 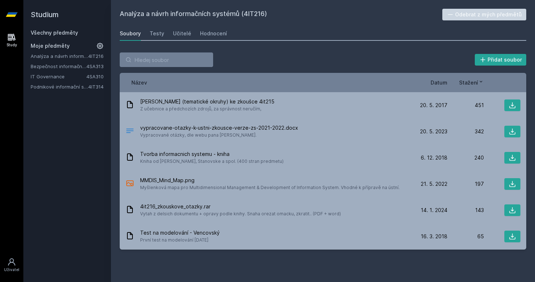 What do you see at coordinates (466, 132) in the screenshot?
I see `div: 342` at bounding box center [466, 132].